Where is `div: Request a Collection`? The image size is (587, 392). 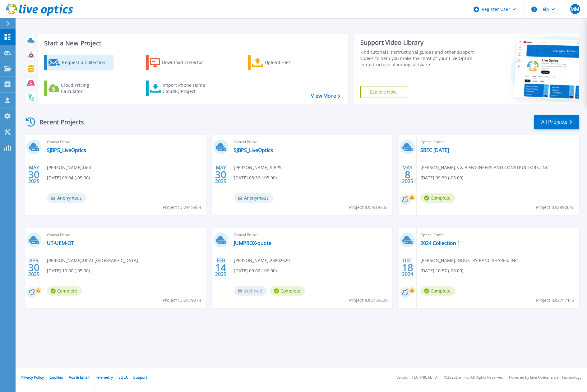 div: Request a Collection is located at coordinates (87, 62).